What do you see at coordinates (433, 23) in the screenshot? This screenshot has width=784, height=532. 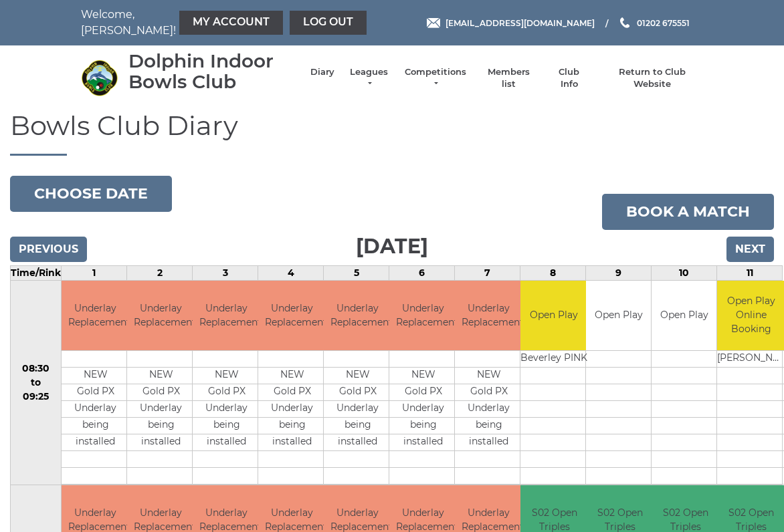 I see `img: Email` at bounding box center [433, 23].